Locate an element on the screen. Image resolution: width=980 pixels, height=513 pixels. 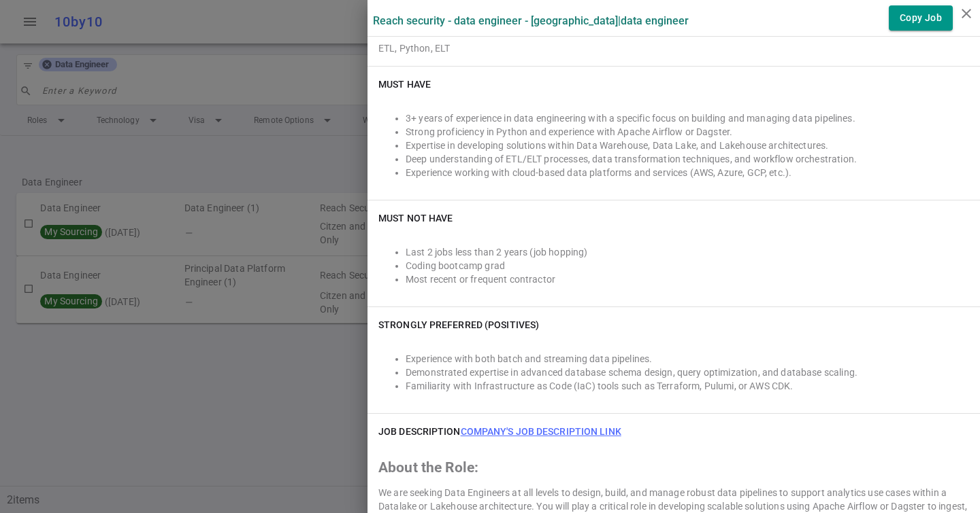
li: Experience working with cloud-based data platforms and services (AWS, Azure, GCP, etc.). is located at coordinates (687, 173).